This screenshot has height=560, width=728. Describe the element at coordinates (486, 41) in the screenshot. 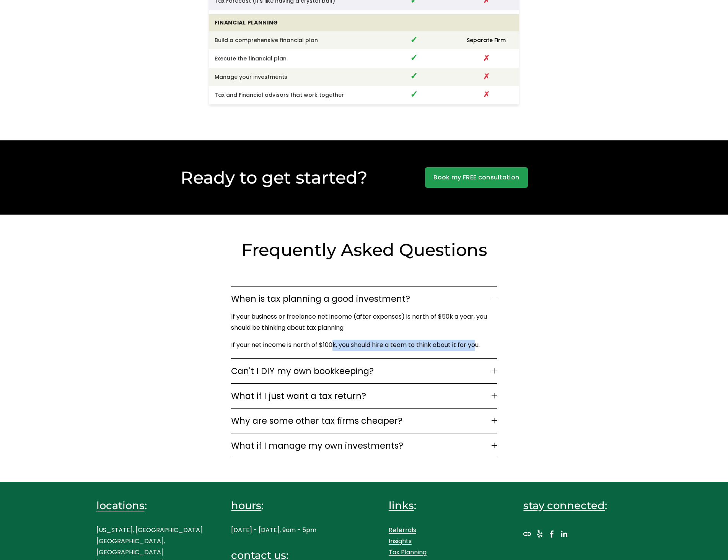

I see `td: Separate Firm` at that location.